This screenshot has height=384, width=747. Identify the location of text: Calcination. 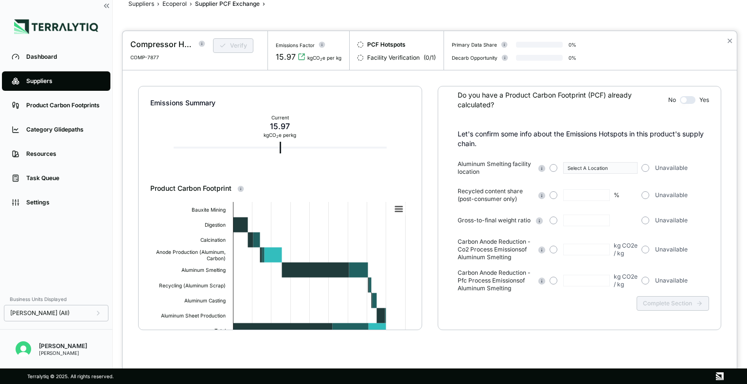
(213, 240).